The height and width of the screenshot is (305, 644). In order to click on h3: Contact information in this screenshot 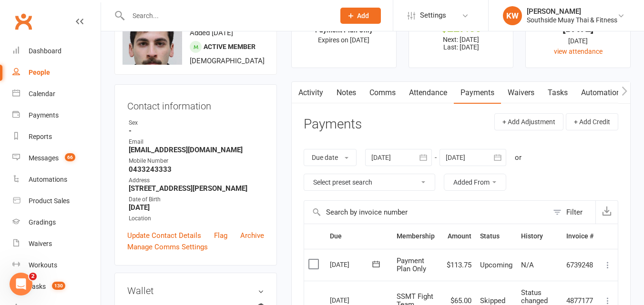, I will do `click(195, 104)`.